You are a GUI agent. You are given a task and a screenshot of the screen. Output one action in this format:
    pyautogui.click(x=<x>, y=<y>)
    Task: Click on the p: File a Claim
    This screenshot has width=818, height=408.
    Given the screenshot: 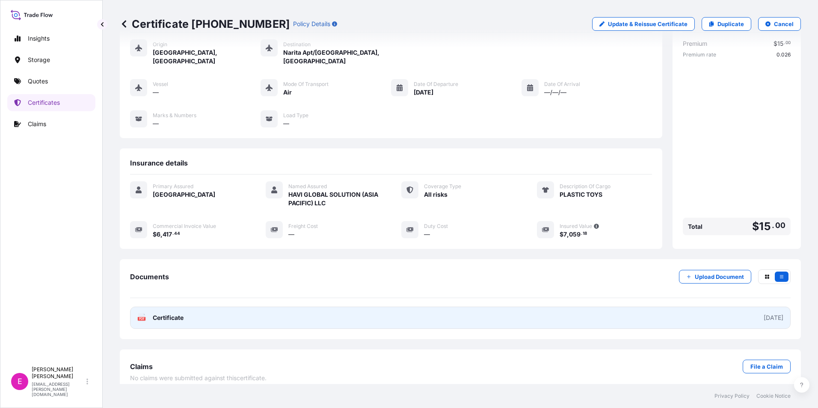 What is the action you would take?
    pyautogui.click(x=767, y=367)
    